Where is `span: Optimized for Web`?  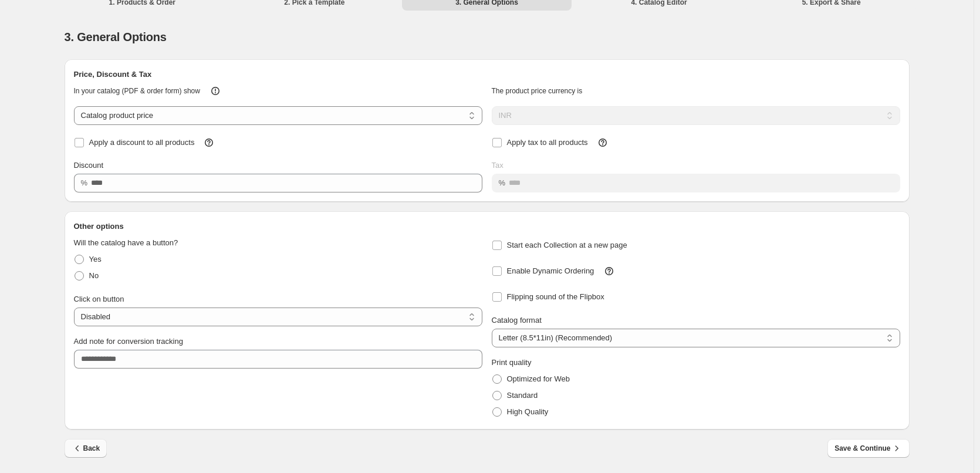
span: Optimized for Web is located at coordinates (538, 378).